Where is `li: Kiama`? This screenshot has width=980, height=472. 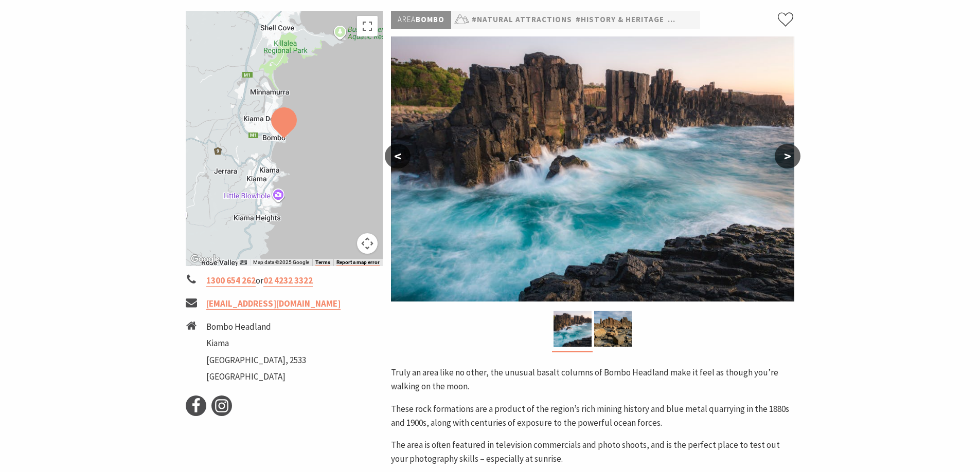
li: Kiama is located at coordinates (256, 344).